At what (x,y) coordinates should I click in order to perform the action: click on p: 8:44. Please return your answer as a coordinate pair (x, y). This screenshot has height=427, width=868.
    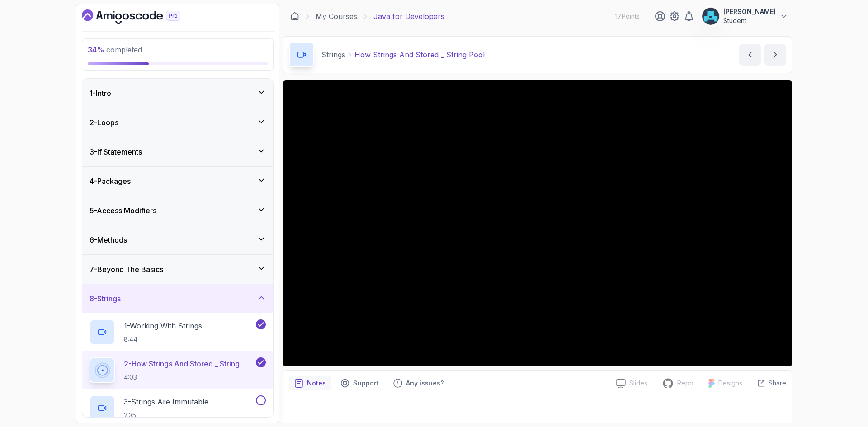
    Looking at the image, I should click on (162, 339).